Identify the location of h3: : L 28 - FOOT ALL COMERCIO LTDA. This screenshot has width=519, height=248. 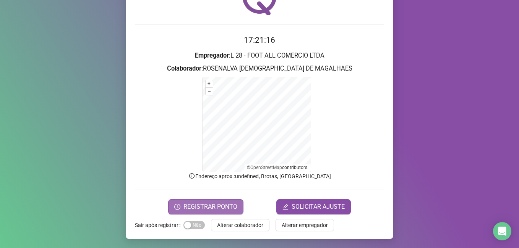
(259, 56).